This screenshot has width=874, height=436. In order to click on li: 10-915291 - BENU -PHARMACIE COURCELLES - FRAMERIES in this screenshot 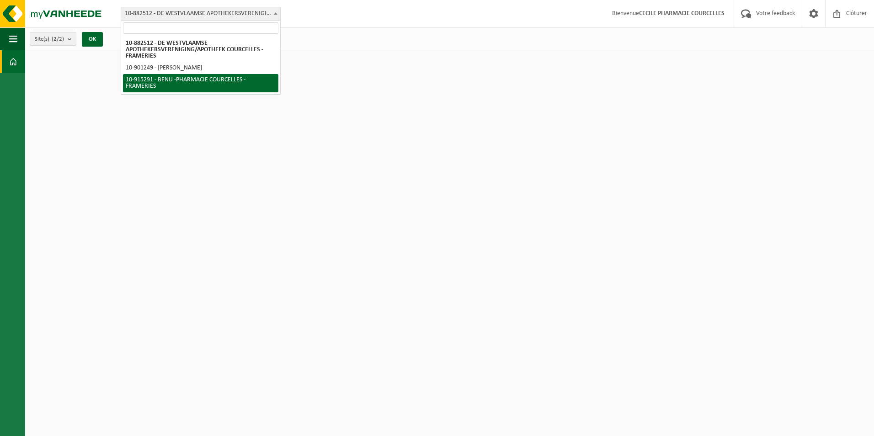, I will do `click(201, 83)`.